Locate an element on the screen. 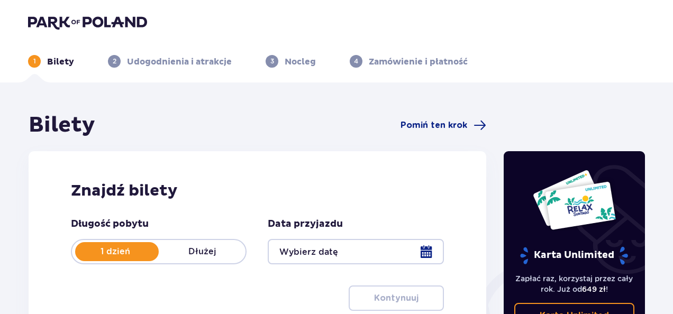 This screenshot has height=314, width=673. div: 3Nocleg is located at coordinates (291, 61).